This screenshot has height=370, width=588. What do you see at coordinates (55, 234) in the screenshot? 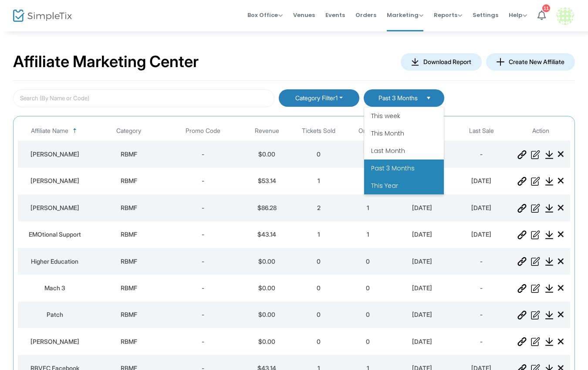
I see `span: EMOtional Support` at bounding box center [55, 234].